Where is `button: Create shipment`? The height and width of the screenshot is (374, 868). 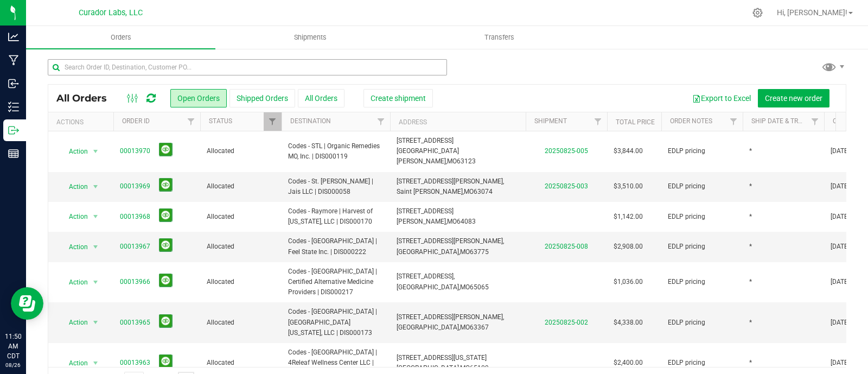
button: Create shipment is located at coordinates (398, 98).